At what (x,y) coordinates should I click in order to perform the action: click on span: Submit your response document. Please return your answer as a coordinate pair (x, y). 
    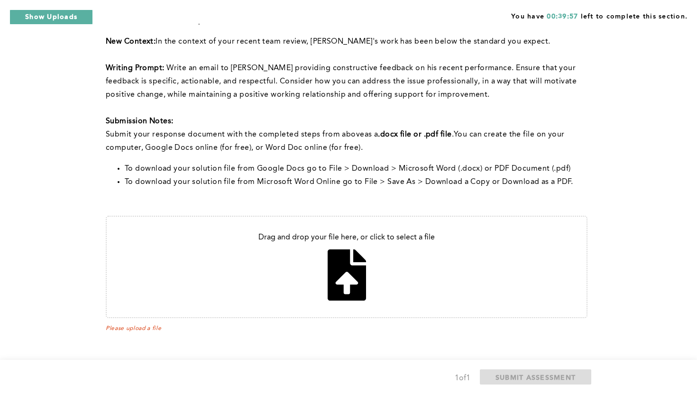
    Looking at the image, I should click on (166, 135).